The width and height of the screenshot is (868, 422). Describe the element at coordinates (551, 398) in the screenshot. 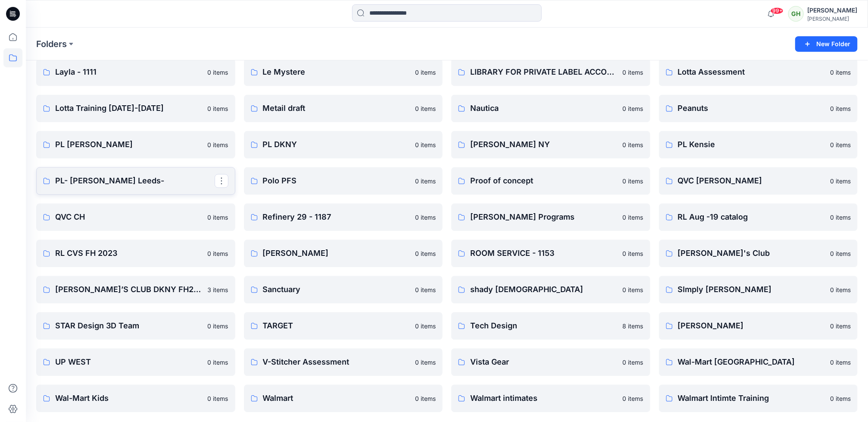

I see `a: Walmart intimates0 items` at that location.